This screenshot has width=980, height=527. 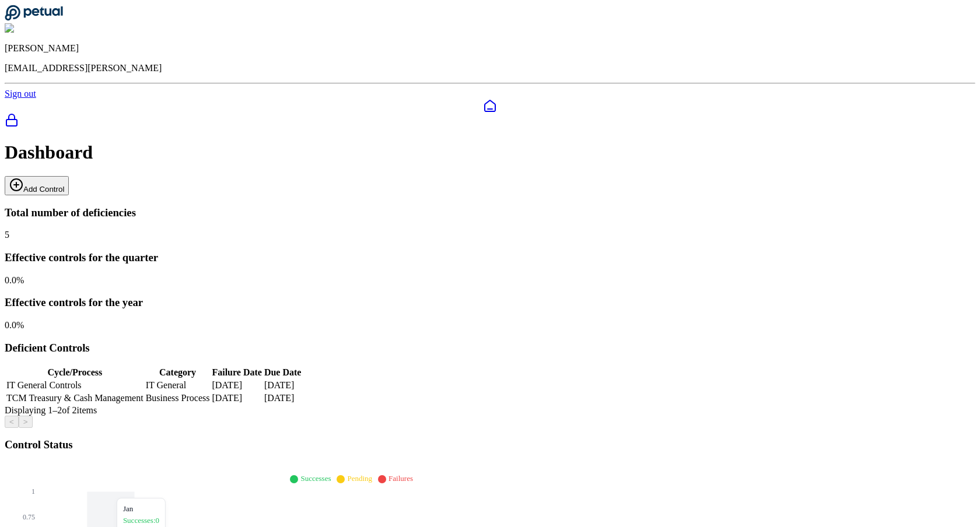 What do you see at coordinates (29, 517) in the screenshot?
I see `tspan: 0.75` at bounding box center [29, 517].